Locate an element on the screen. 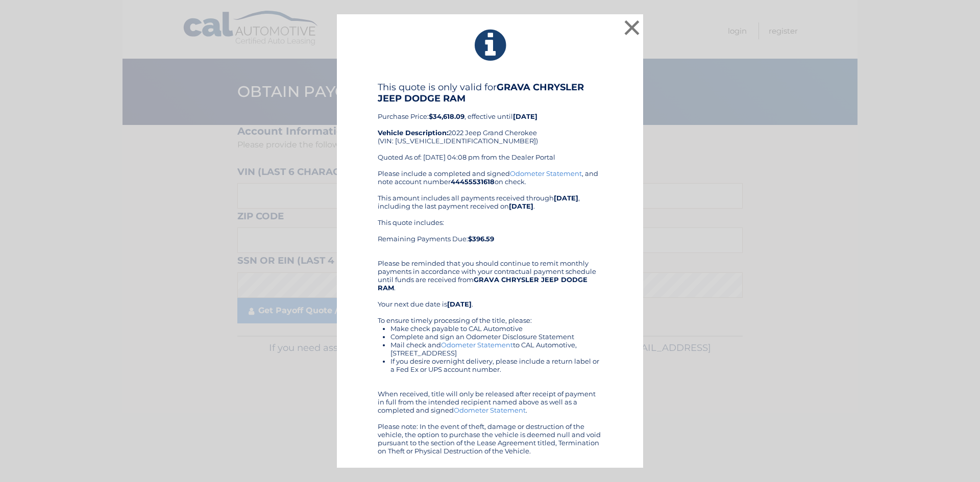 The image size is (980, 482). div: Purchase Price: , effective until 2022 Jeep Grand Cherokee (VIN: [US_VEHICLE_IDENTIFICATION_NUMBE... is located at coordinates (490, 126).